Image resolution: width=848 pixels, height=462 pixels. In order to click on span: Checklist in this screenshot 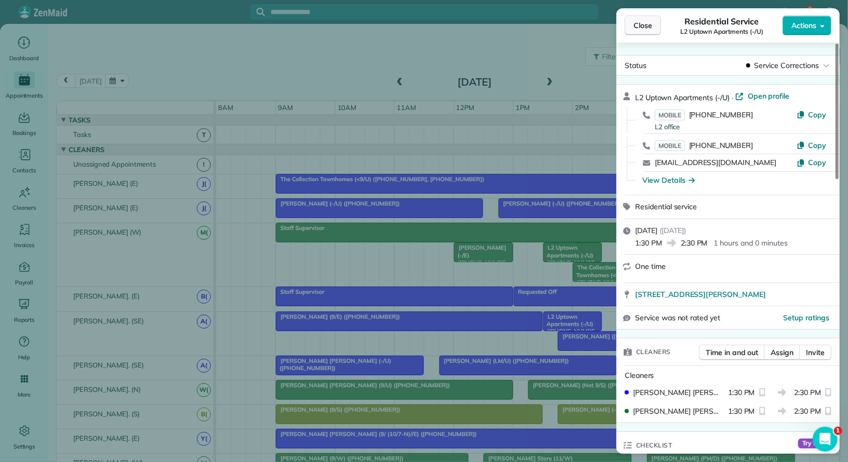, I will do `click(654, 446)`.